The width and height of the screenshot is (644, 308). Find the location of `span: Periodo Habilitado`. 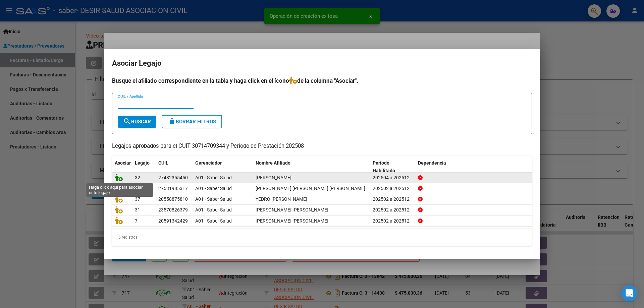

span: Periodo Habilitado is located at coordinates (384, 166).